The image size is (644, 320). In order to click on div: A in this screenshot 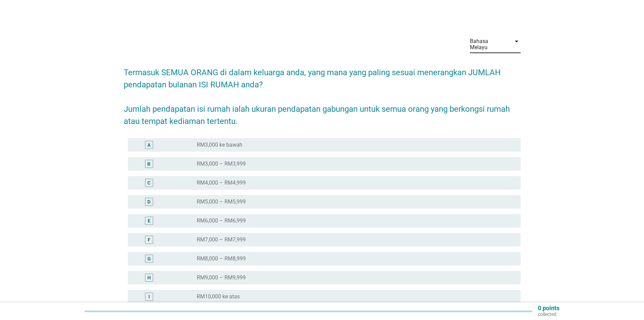, I will do `click(149, 145)`.